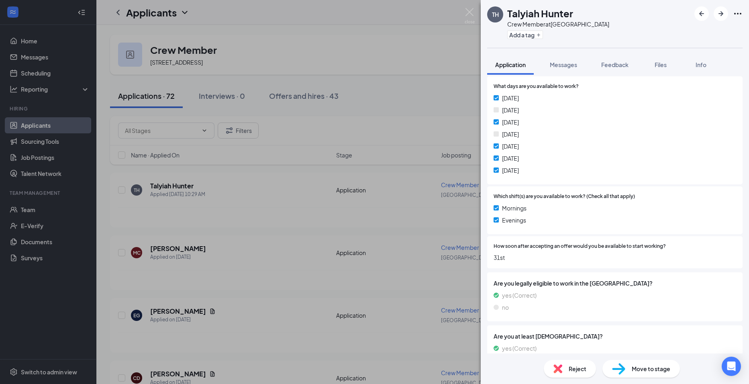  What do you see at coordinates (661, 65) in the screenshot?
I see `span: Files` at bounding box center [661, 65].